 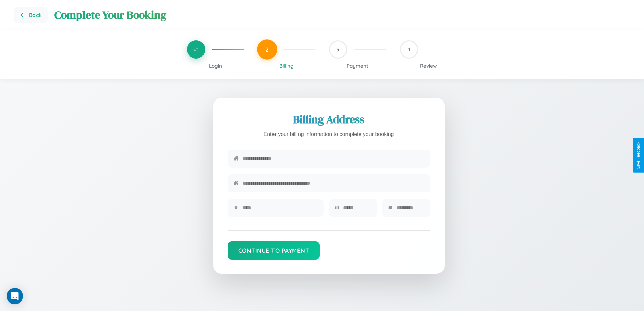 I want to click on div: Give Feedback, so click(x=638, y=156).